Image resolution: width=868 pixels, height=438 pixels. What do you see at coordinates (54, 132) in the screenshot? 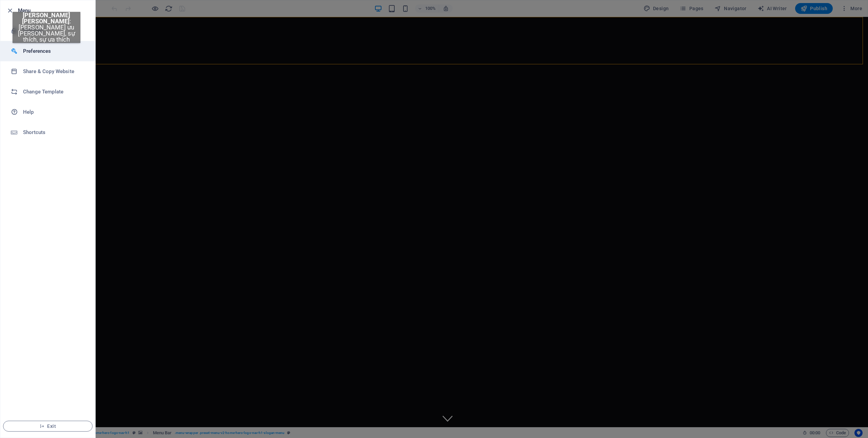
I see `h6: Shortcuts` at bounding box center [54, 132].